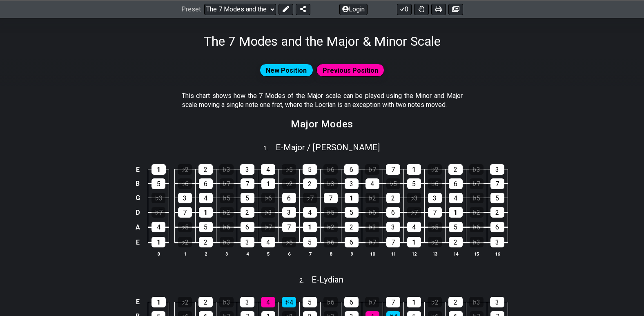 This screenshot has width=644, height=316. Describe the element at coordinates (372, 253) in the screenshot. I see `th: 10` at that location.